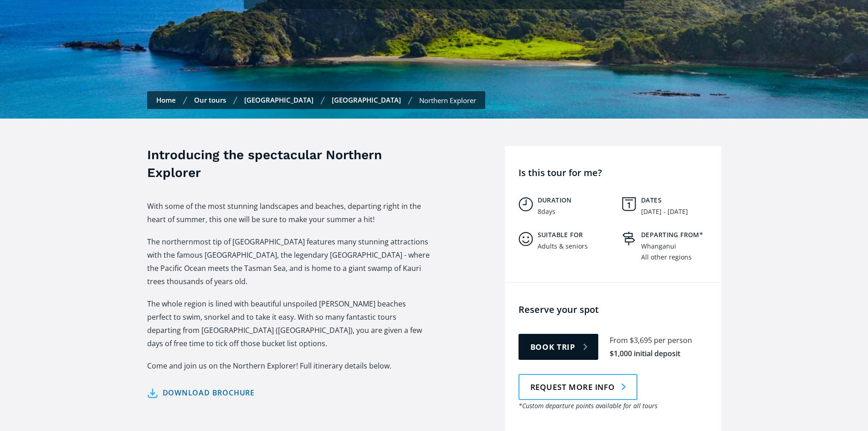 This screenshot has width=868, height=431. Describe the element at coordinates (559, 347) in the screenshot. I see `a: Book trip` at that location.